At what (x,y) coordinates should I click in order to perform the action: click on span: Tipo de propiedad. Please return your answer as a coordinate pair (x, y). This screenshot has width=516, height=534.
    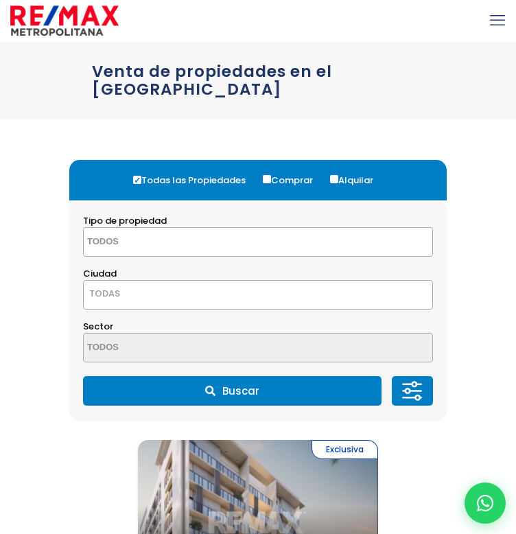
    Looking at the image, I should click on (125, 220).